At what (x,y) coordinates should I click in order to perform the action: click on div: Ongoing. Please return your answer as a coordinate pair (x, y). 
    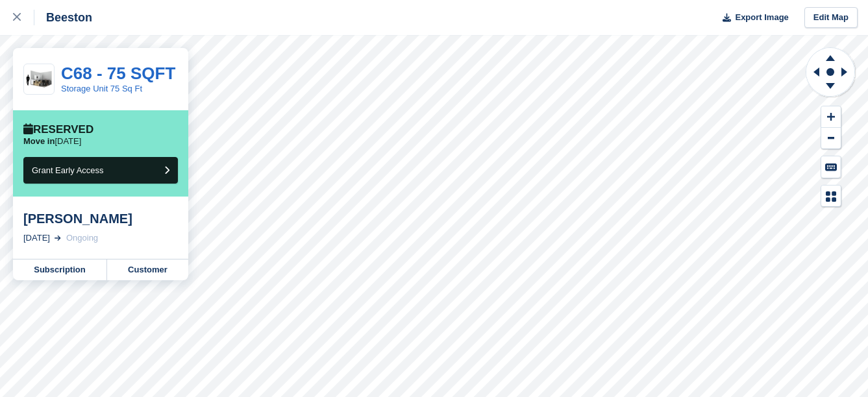
    Looking at the image, I should click on (82, 238).